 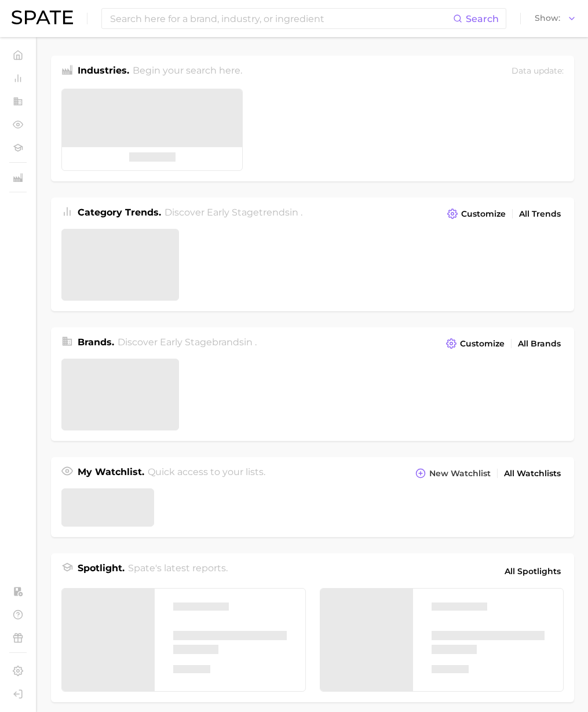 What do you see at coordinates (540, 214) in the screenshot?
I see `a: All Trends` at bounding box center [540, 214].